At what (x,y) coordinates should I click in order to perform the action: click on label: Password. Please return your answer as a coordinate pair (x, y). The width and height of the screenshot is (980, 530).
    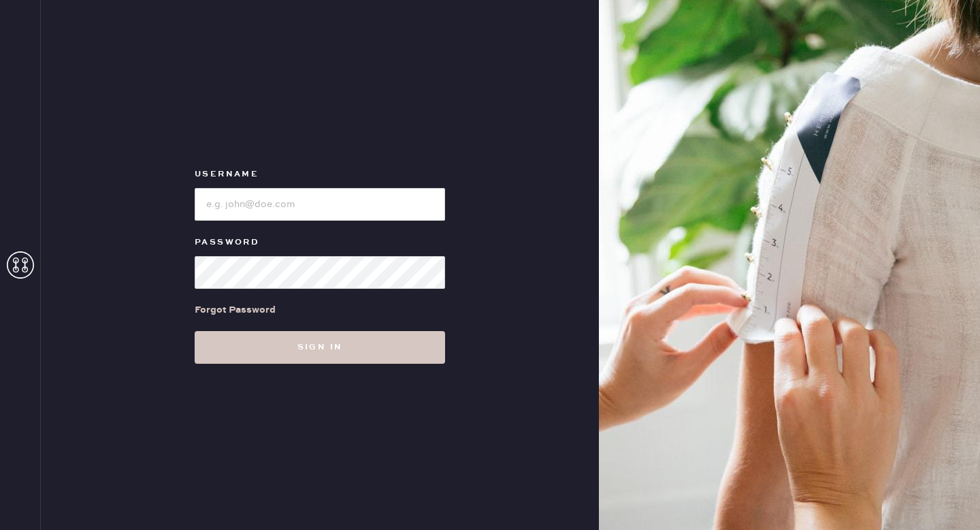
    Looking at the image, I should click on (320, 243).